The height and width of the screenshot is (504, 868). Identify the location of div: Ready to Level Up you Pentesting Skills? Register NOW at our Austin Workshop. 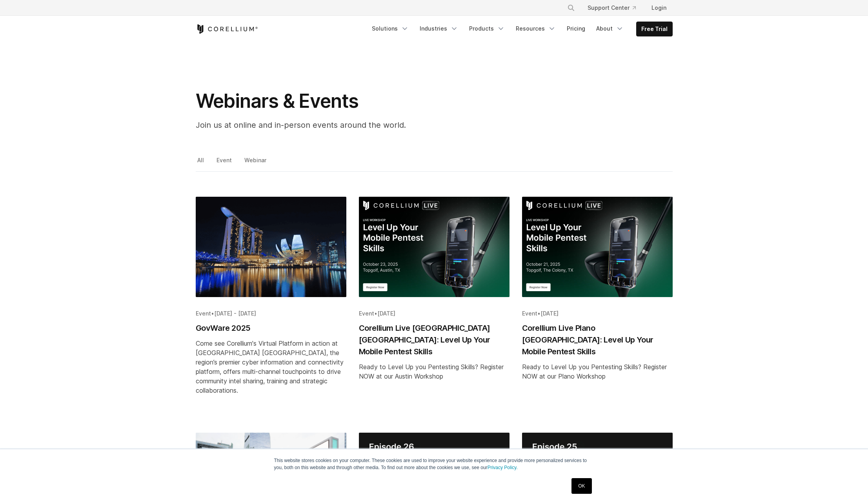
(434, 371).